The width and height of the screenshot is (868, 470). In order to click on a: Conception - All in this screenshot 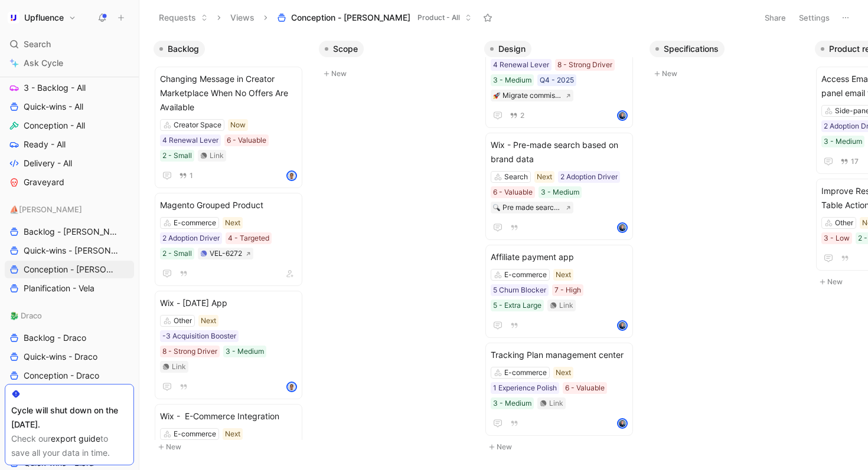, I will do `click(69, 125)`.